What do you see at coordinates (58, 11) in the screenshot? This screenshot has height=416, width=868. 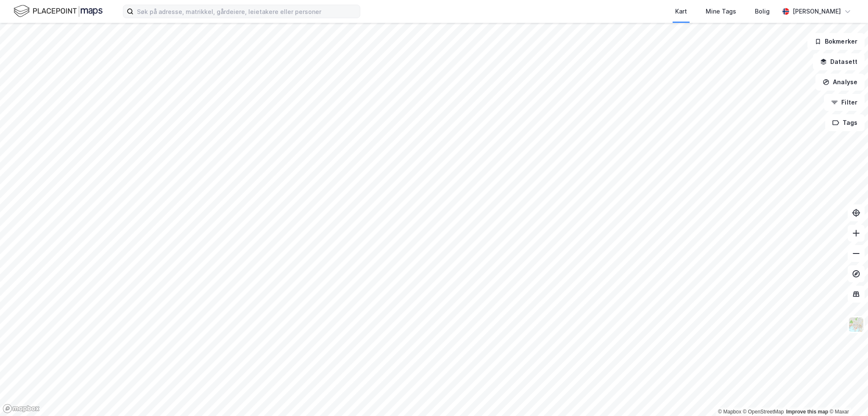 I see `img: logo.f888ab2527a4732fd821a326f86c7f29.svg` at bounding box center [58, 11].